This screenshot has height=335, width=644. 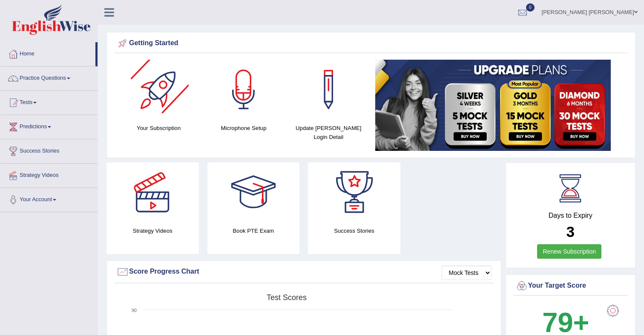 I want to click on a: Strategy Videos, so click(x=49, y=175).